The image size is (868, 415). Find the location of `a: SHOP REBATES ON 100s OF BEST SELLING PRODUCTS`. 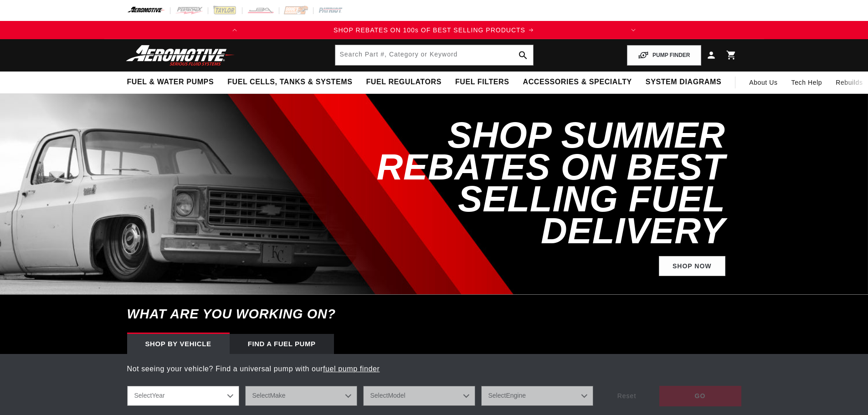

a: SHOP REBATES ON 100s OF BEST SELLING PRODUCTS is located at coordinates (434, 30).